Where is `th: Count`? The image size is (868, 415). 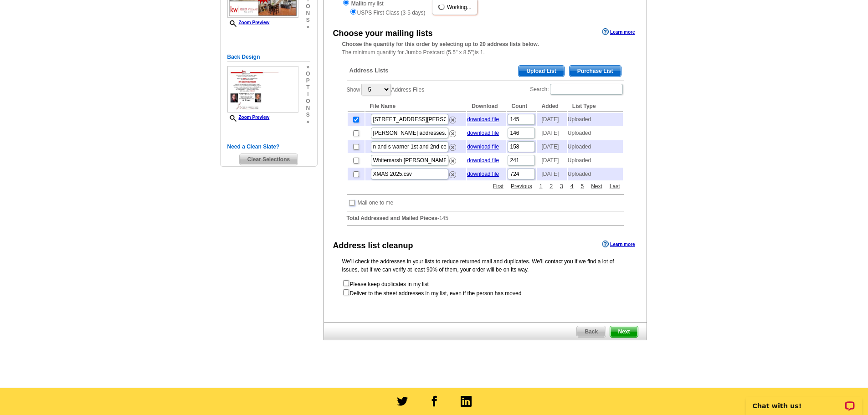 th: Count is located at coordinates (521, 106).